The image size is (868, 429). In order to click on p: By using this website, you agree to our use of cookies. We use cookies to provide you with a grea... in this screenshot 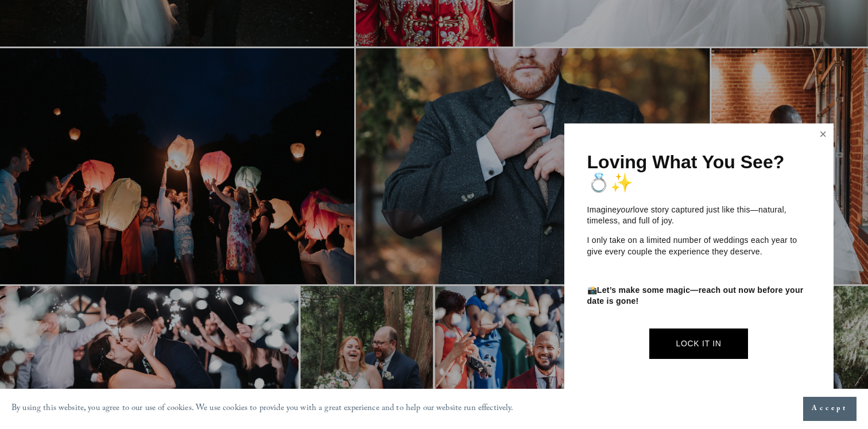, I will do `click(262, 409)`.